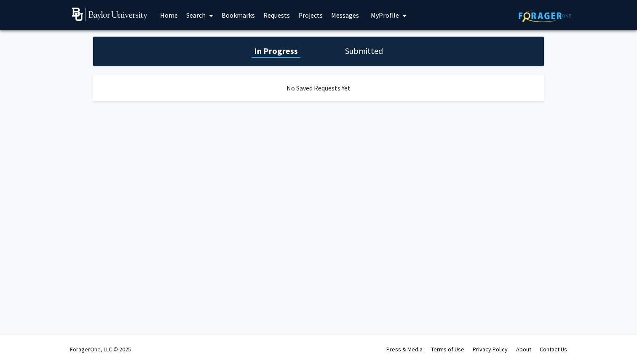 The image size is (637, 364). I want to click on span: My Profile, so click(385, 15).